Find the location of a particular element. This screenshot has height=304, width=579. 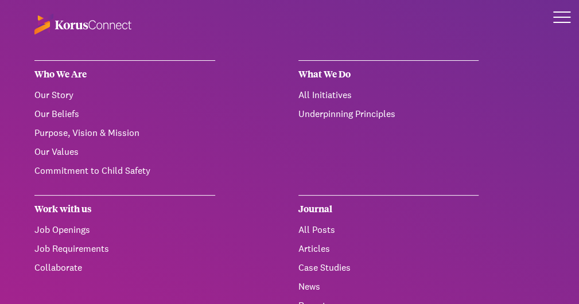

a: All Initiatives is located at coordinates (325, 95).